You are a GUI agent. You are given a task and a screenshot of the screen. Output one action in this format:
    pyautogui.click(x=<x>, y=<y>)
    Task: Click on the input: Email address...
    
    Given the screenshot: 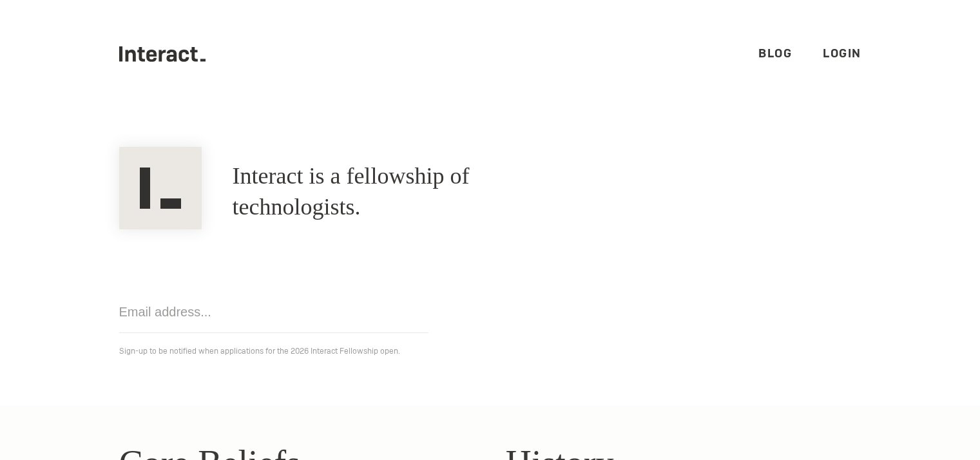 What is the action you would take?
    pyautogui.click(x=274, y=312)
    